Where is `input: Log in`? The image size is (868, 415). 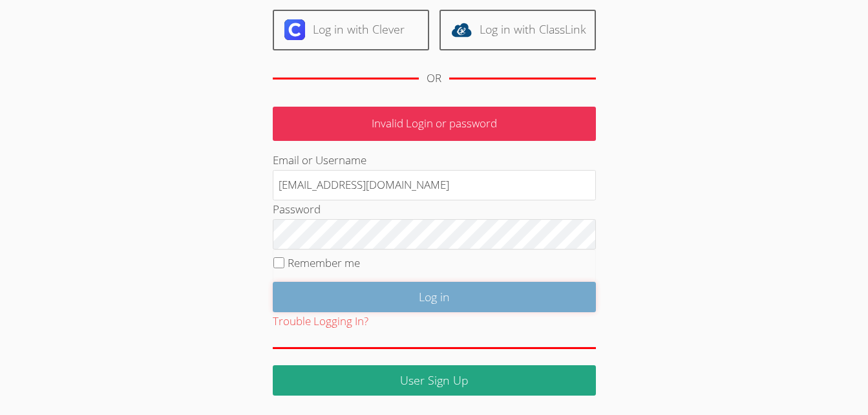 input: Log in is located at coordinates (434, 297).